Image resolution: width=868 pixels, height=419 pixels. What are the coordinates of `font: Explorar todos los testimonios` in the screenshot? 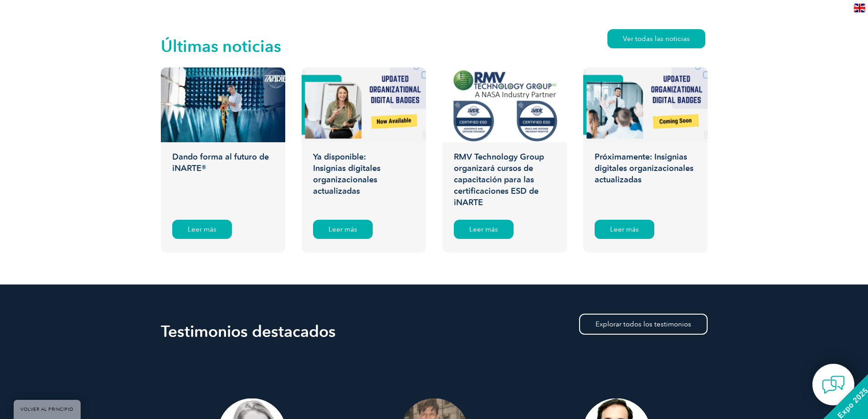 It's located at (643, 324).